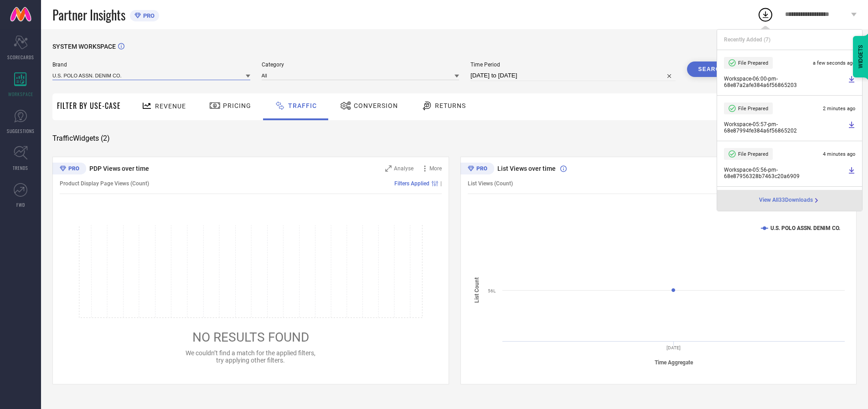 This screenshot has height=409, width=868. I want to click on span: SYSTEM WORKSPACE, so click(84, 47).